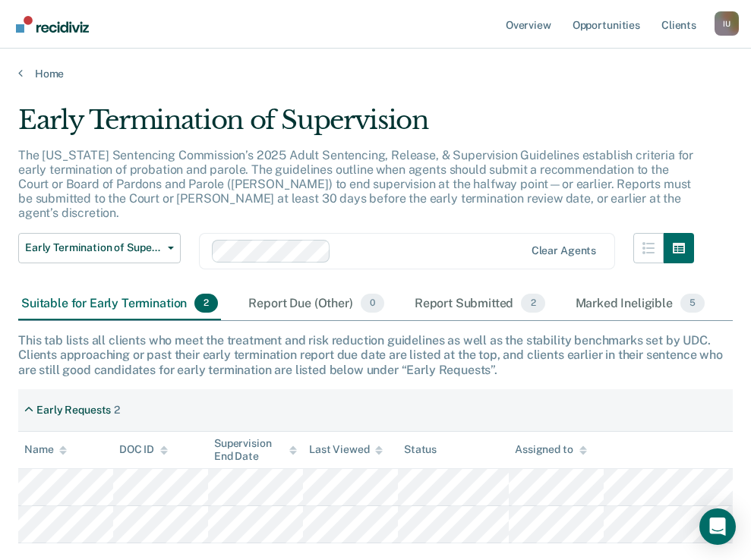  What do you see at coordinates (726, 23) in the screenshot?
I see `button: Profile dropdown button` at bounding box center [726, 23].